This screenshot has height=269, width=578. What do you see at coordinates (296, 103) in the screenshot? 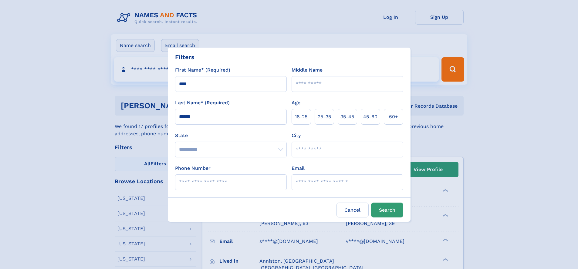
I see `label: Age` at bounding box center [296, 103].